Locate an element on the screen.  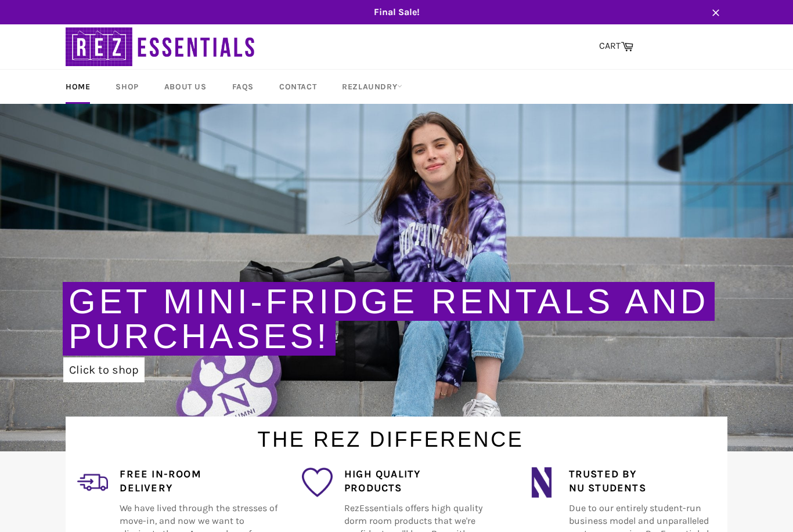
h1: The Rez Difference is located at coordinates (391, 435).